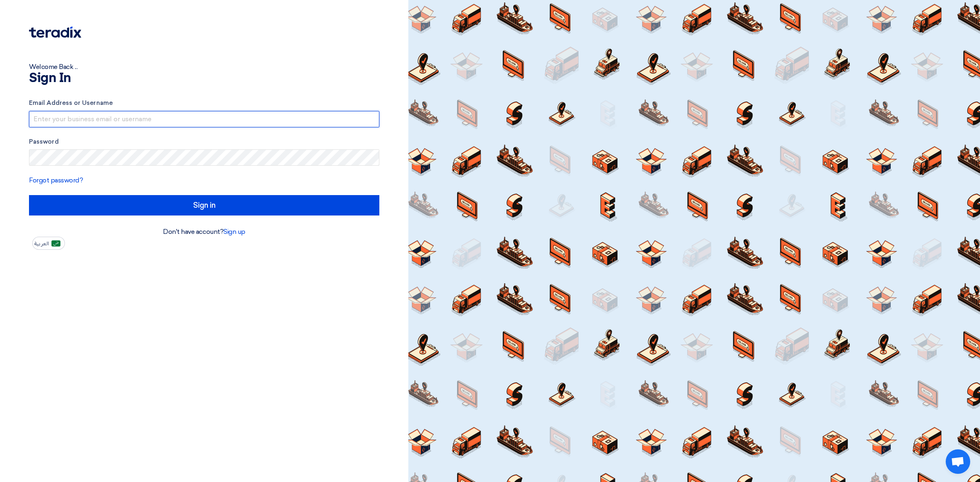 The height and width of the screenshot is (482, 980). I want to click on span: العربية, so click(42, 243).